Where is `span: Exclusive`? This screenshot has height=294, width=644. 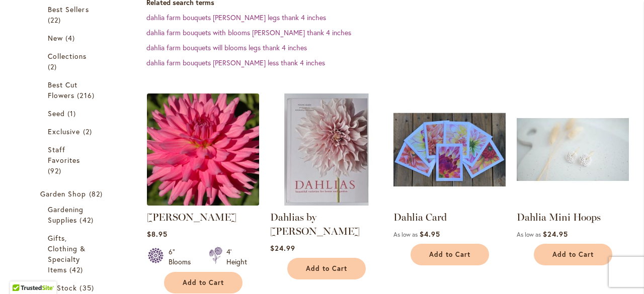
span: Exclusive is located at coordinates (64, 131).